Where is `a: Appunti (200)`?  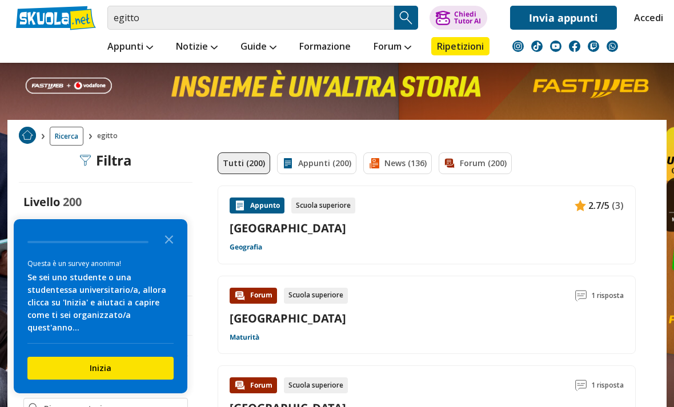
a: Appunti (200) is located at coordinates (316, 163).